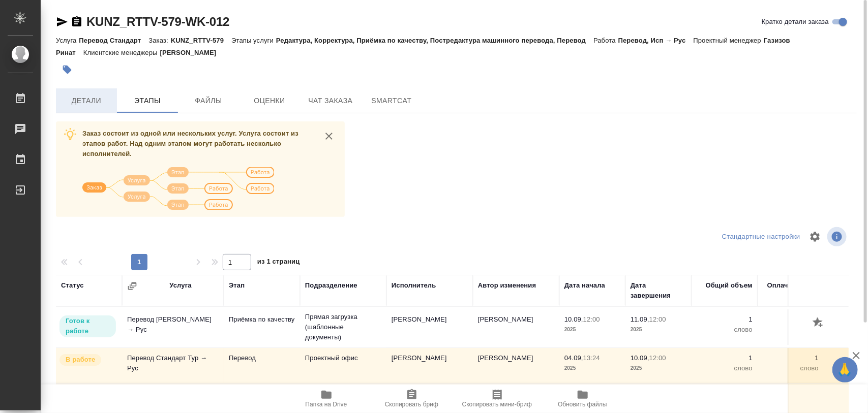 The width and height of the screenshot is (868, 413). I want to click on button: Скопировать ссылку, so click(77, 22).